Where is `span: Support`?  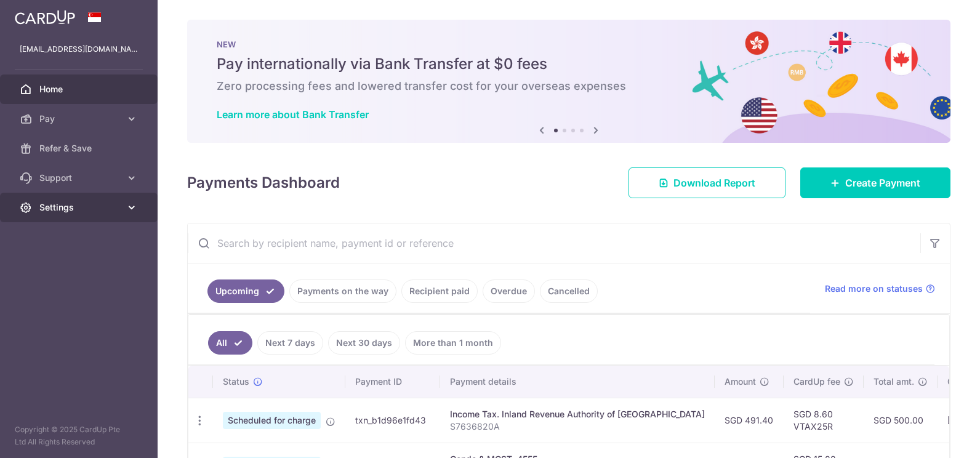
span: Support is located at coordinates (80, 178).